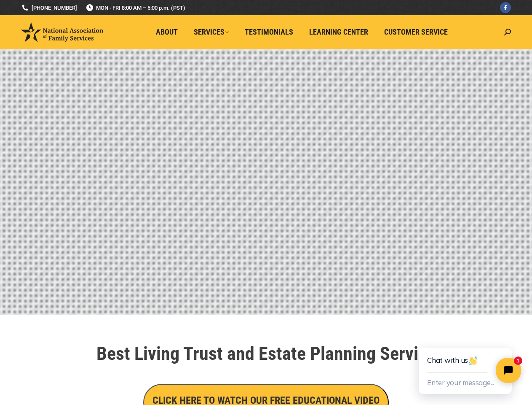 The height and width of the screenshot is (405, 532). I want to click on span: Services, so click(211, 32).